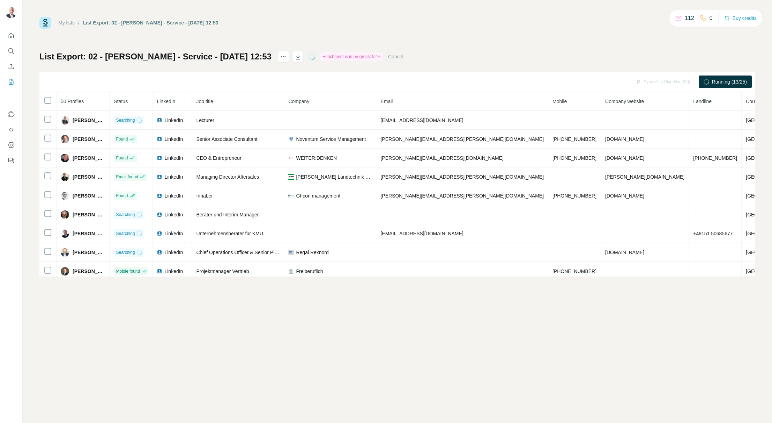 The width and height of the screenshot is (772, 423). I want to click on div: Enrichment is in progress: 52%, so click(352, 57).